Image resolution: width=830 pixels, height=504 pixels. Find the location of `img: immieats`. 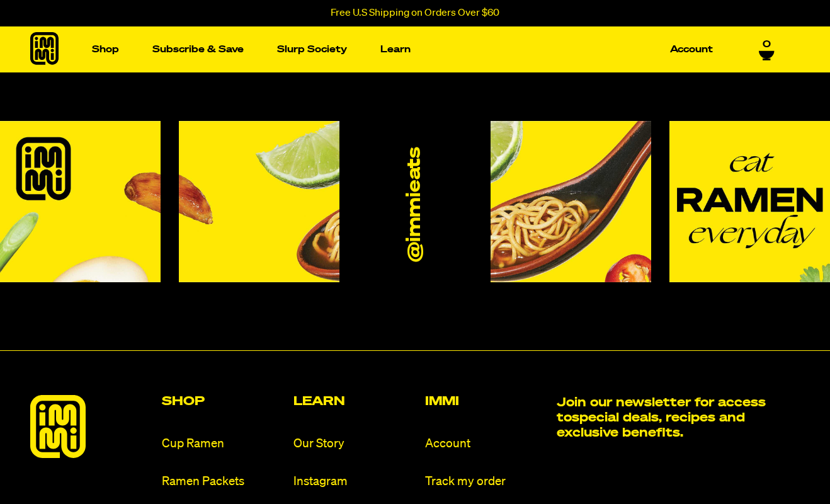

img: immieats is located at coordinates (58, 426).